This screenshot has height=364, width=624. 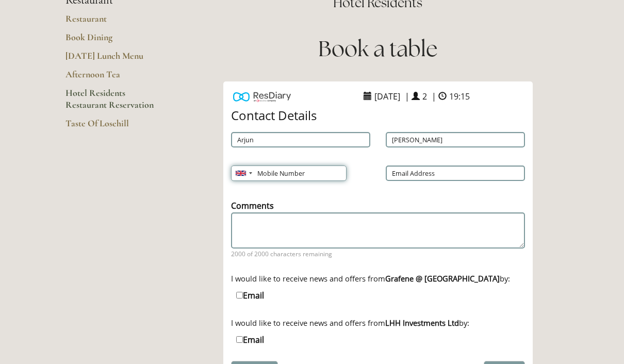 What do you see at coordinates (300, 173) in the screenshot?
I see `div: A Valid Telephone Number is Required` at bounding box center [300, 173].